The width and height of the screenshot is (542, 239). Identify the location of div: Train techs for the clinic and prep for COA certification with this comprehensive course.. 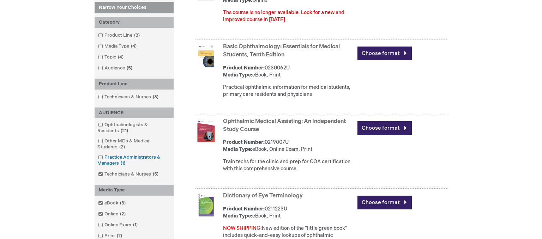
(288, 165).